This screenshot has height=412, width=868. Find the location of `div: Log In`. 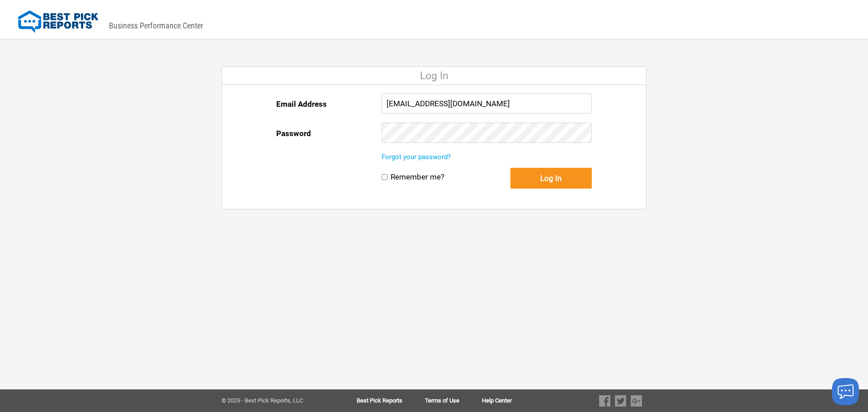

div: Log In is located at coordinates (434, 76).